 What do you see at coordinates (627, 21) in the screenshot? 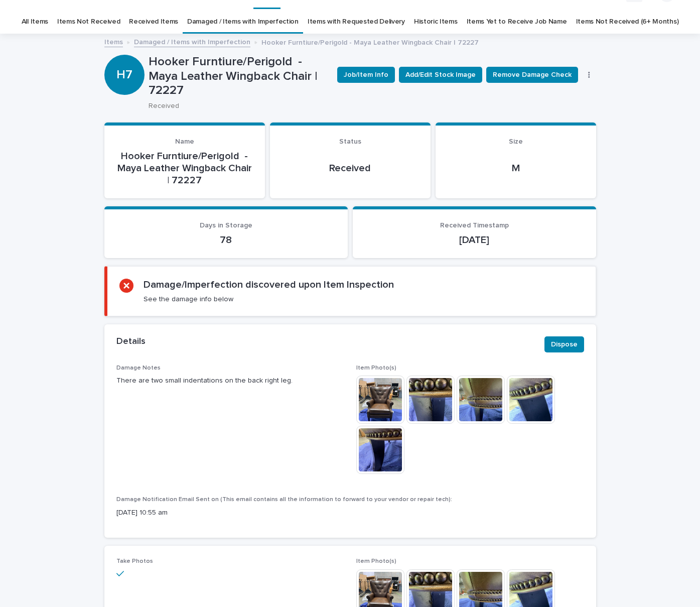
I see `a: Items Not Received (6+ Months)` at bounding box center [627, 21].